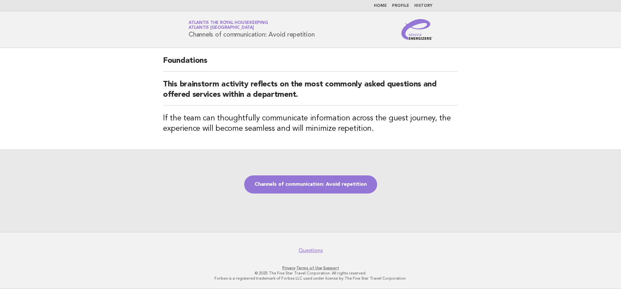 Image resolution: width=621 pixels, height=289 pixels. I want to click on a: Home, so click(381, 6).